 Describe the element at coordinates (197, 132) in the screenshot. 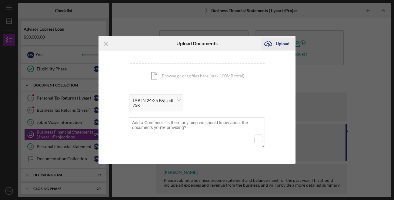

I see `textarea: To enrich screen reader interactions, please activate Accessibility in Grammarly extension settings` at that location.